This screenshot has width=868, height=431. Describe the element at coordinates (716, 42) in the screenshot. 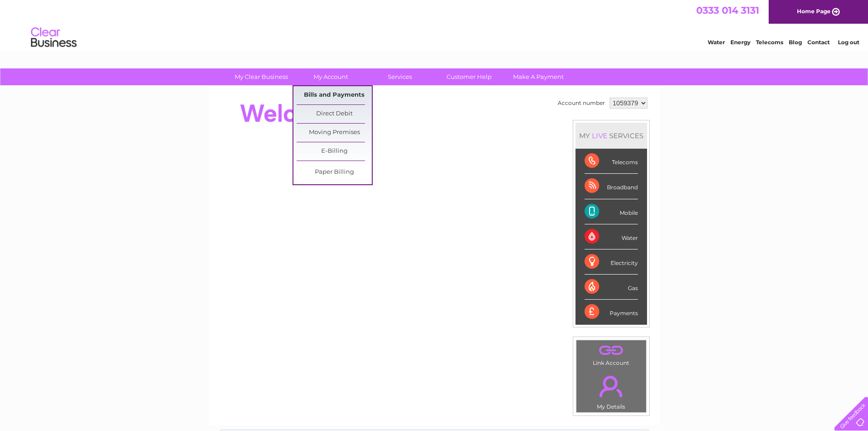

I see `a: Water` at that location.